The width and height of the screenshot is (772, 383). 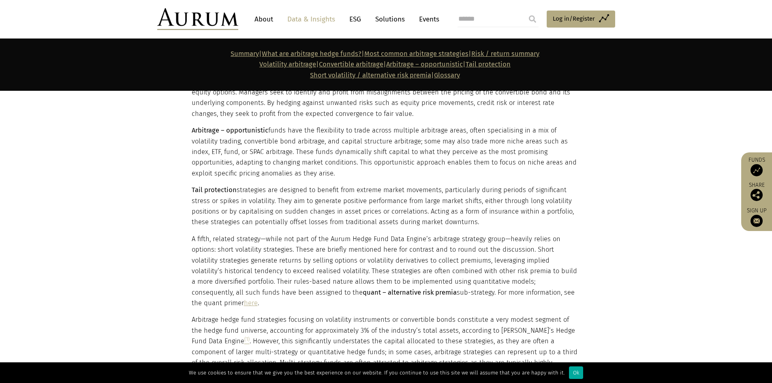 What do you see at coordinates (574, 19) in the screenshot?
I see `span: Log in/Register` at bounding box center [574, 19].